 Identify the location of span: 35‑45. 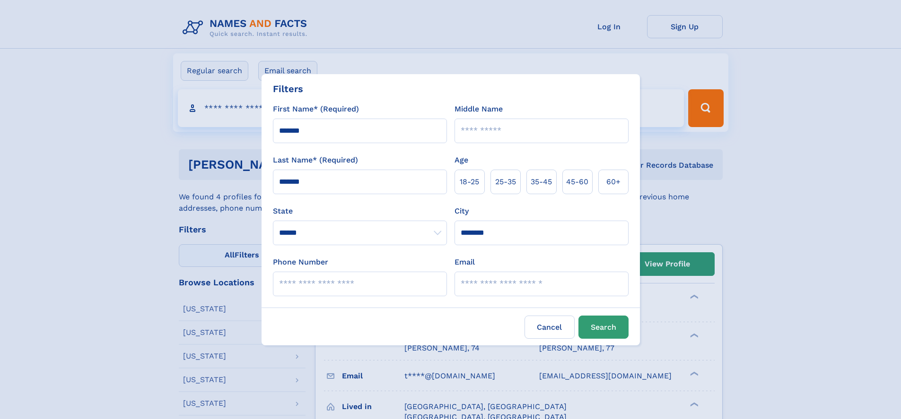
(541, 182).